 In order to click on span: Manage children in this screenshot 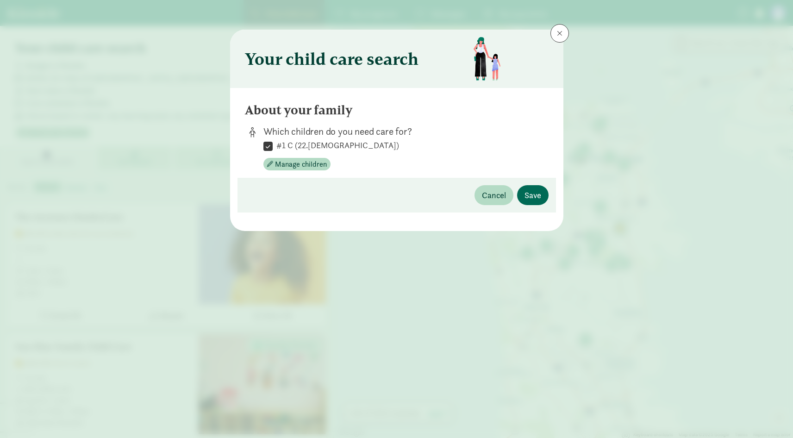, I will do `click(301, 164)`.